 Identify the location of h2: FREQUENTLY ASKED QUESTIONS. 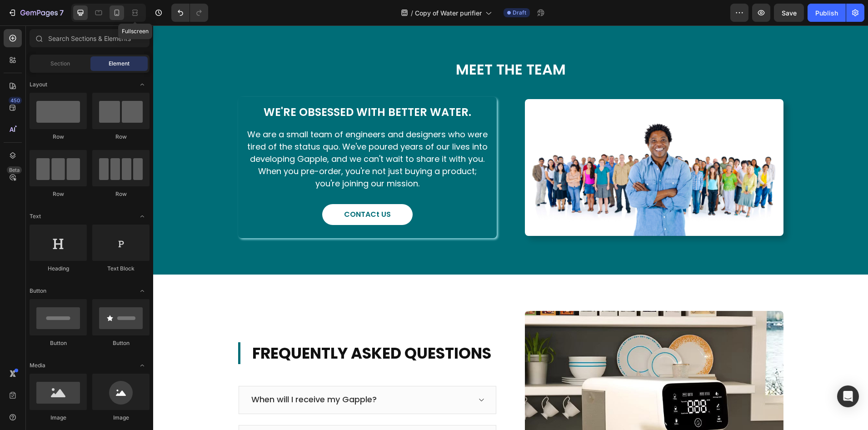
(221, 328).